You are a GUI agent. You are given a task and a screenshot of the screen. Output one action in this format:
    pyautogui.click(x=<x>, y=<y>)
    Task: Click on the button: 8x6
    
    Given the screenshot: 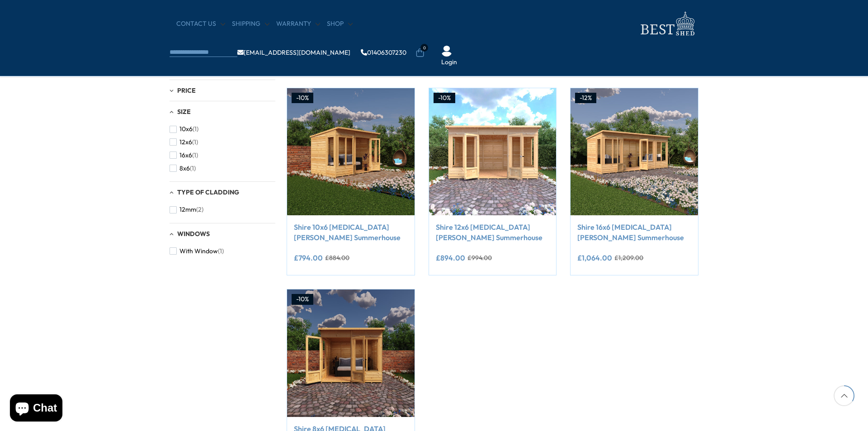 What is the action you would take?
    pyautogui.click(x=183, y=169)
    